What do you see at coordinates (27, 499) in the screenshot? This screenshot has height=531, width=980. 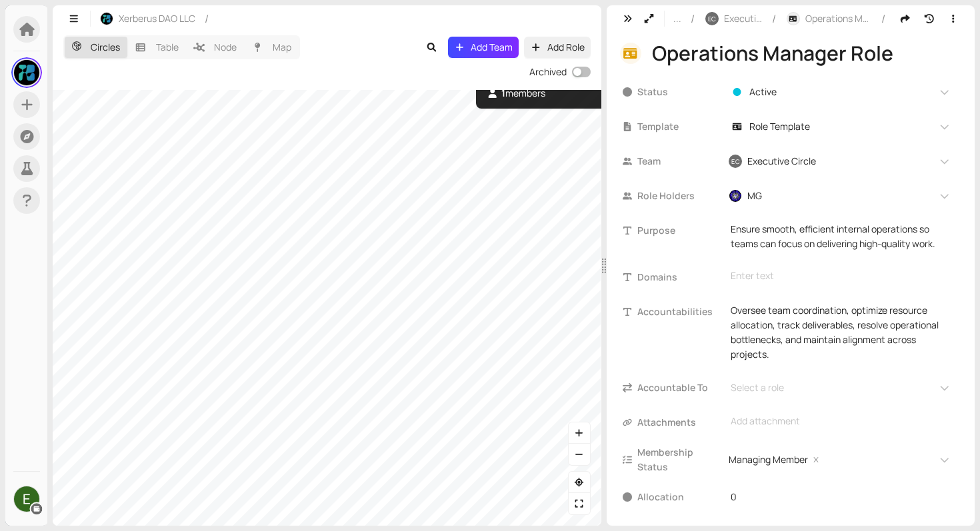 I see `img: ACg8ocJiNtrj-q3oAs-KiQUokqI3IJKgX5M3z0g1j3yMiQWdKhkXpQ=s500` at bounding box center [27, 499].